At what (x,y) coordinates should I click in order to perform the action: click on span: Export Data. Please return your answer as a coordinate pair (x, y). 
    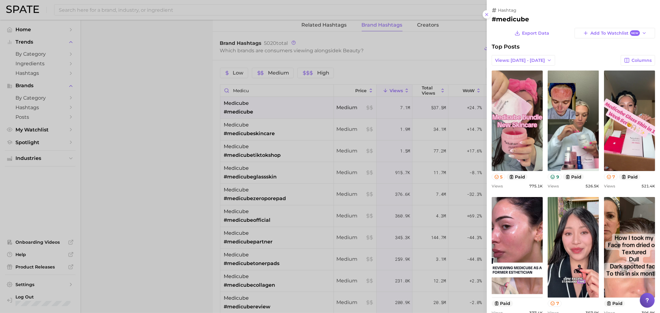
    Looking at the image, I should click on (535, 33).